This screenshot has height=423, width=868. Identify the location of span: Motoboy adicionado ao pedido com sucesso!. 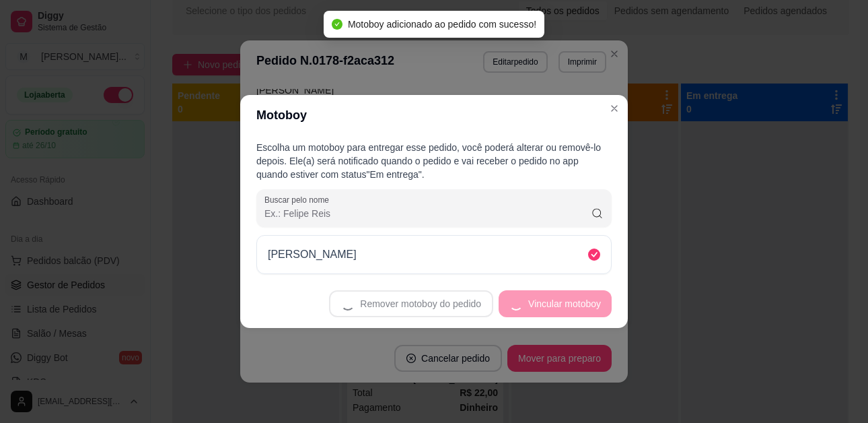
(442, 25).